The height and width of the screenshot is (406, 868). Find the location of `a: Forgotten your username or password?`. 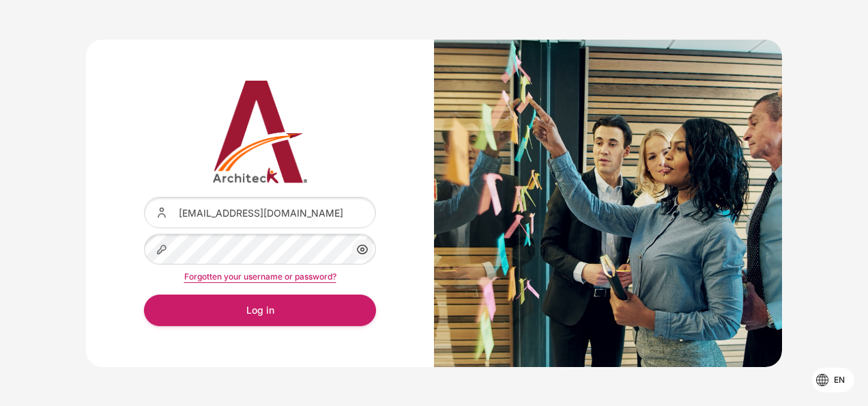

a: Forgotten your username or password? is located at coordinates (260, 276).